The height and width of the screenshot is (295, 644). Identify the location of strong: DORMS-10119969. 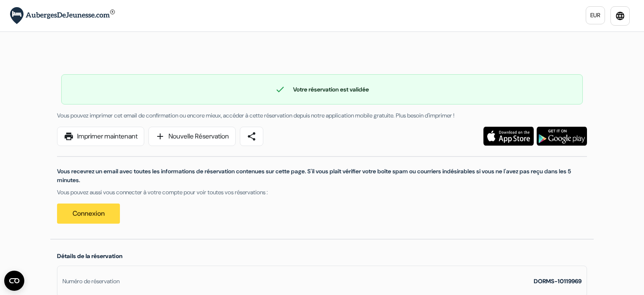
(557, 281).